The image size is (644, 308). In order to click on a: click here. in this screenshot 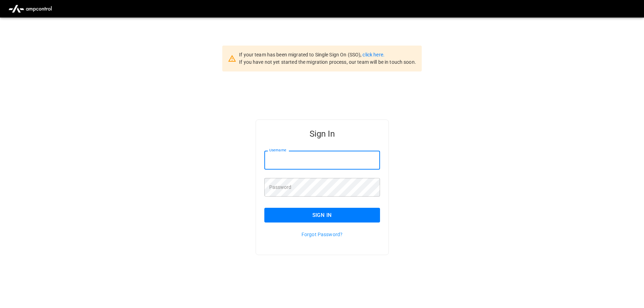, I will do `click(373, 55)`.